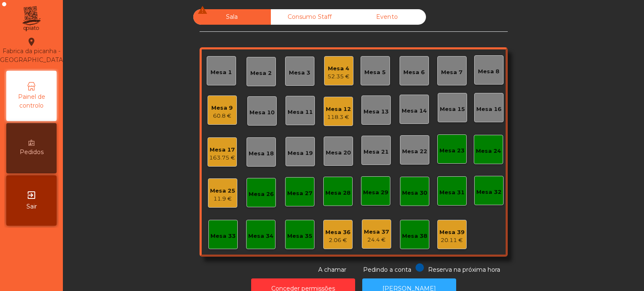 The width and height of the screenshot is (644, 291). Describe the element at coordinates (377, 240) in the screenshot. I see `div: 24.4 €` at that location.